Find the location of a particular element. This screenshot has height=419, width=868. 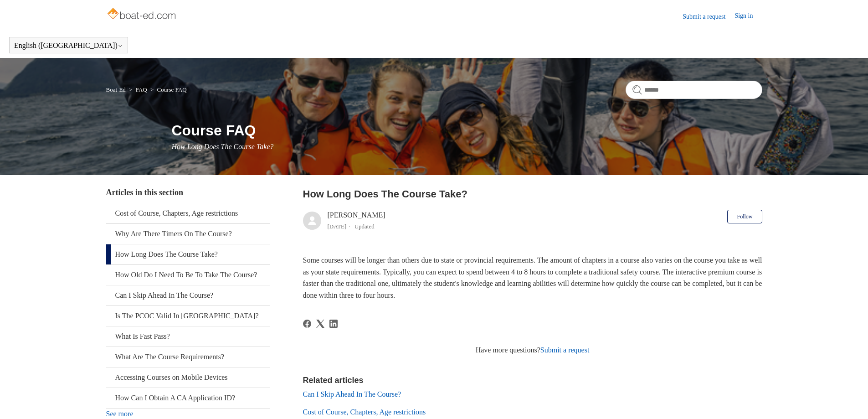

div: Live chat is located at coordinates (850, 400).